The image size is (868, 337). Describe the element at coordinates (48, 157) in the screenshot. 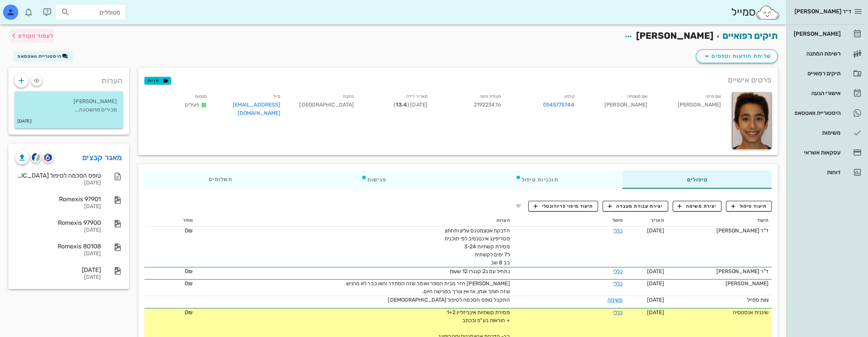

I see `img: romexis logo` at that location.